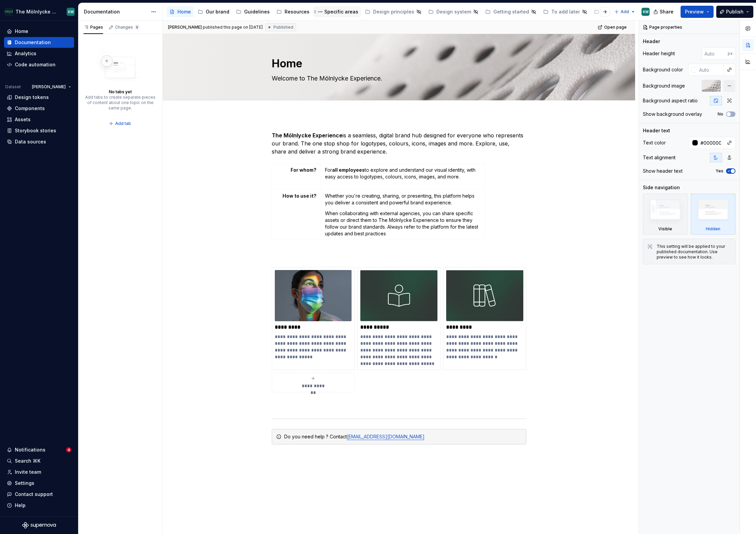  What do you see at coordinates (39, 120) in the screenshot?
I see `a: Assets` at bounding box center [39, 120].